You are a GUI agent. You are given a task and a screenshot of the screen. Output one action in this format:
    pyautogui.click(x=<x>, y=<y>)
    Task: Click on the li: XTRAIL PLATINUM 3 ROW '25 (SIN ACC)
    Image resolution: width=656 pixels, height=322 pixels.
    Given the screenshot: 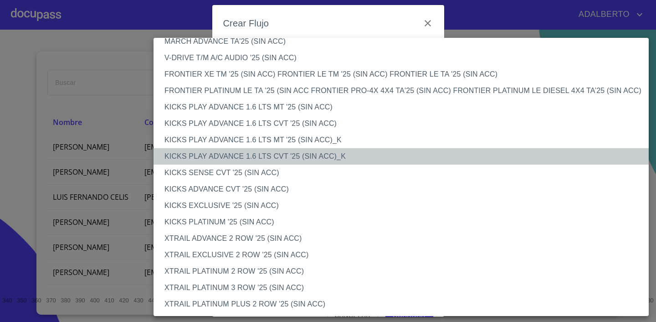 What is the action you would take?
    pyautogui.click(x=401, y=287)
    